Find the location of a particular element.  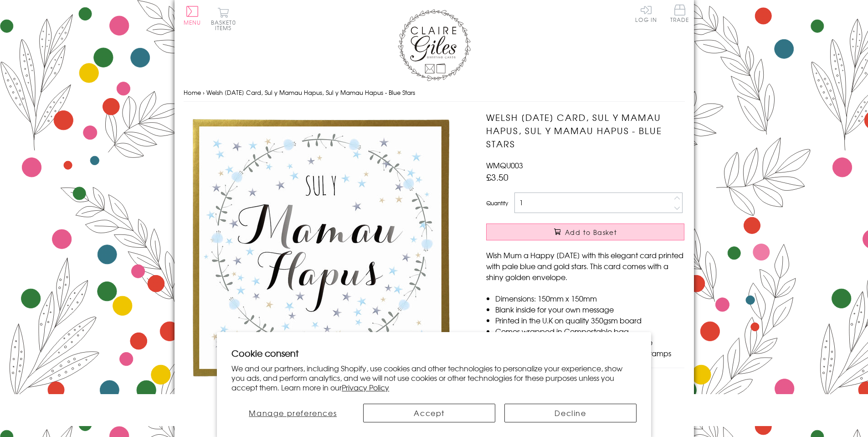

li: Blank inside for your own message is located at coordinates (590, 309).